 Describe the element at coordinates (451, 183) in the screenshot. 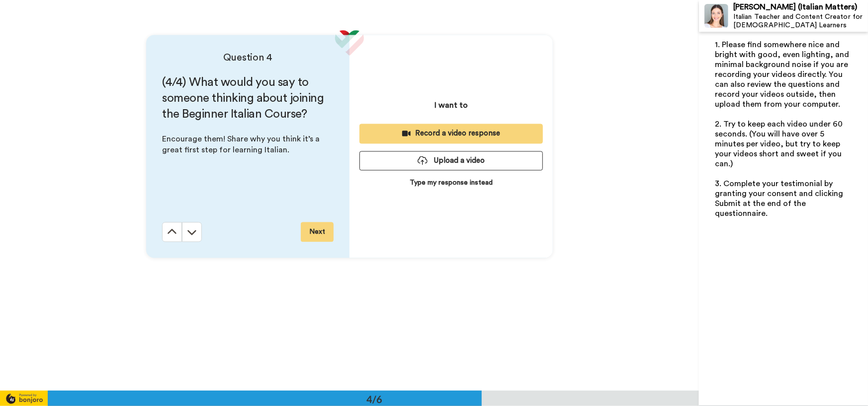

I see `p: Type my response instead` at that location.